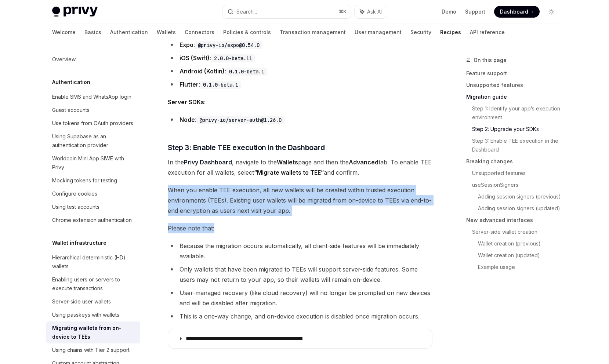 The height and width of the screenshot is (364, 609). I want to click on a: Dashboard, so click(517, 12).